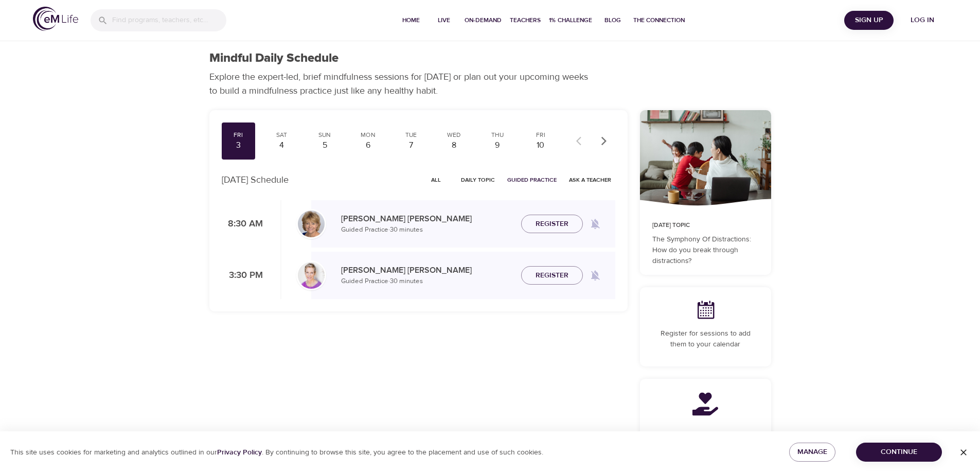  Describe the element at coordinates (540, 145) in the screenshot. I see `div: 10` at that location.